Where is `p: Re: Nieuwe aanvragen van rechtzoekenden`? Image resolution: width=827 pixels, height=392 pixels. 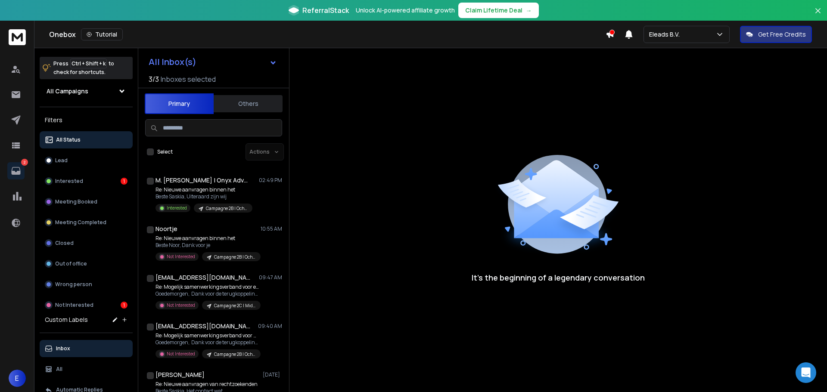 p: Re: Nieuwe aanvragen van rechtzoekenden is located at coordinates (206, 385).